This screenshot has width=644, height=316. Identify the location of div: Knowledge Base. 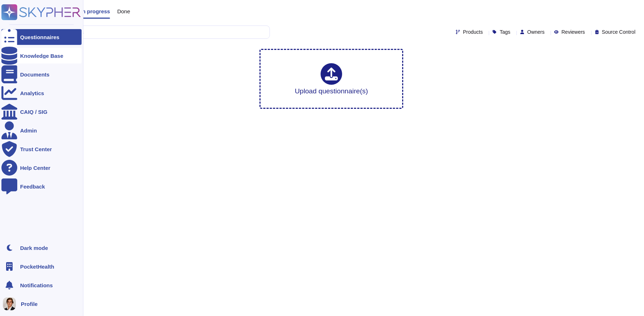
(42, 56).